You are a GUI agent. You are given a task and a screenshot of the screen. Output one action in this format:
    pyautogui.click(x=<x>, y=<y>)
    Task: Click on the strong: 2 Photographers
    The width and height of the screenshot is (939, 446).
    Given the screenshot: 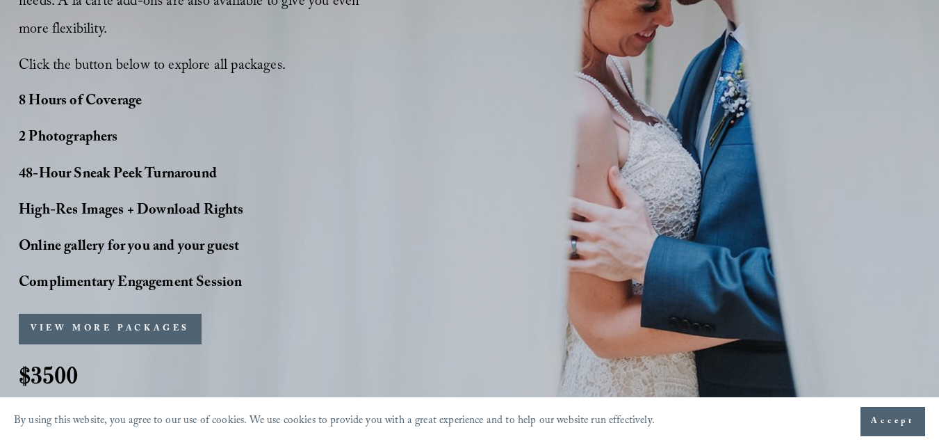 What is the action you would take?
    pyautogui.click(x=68, y=138)
    